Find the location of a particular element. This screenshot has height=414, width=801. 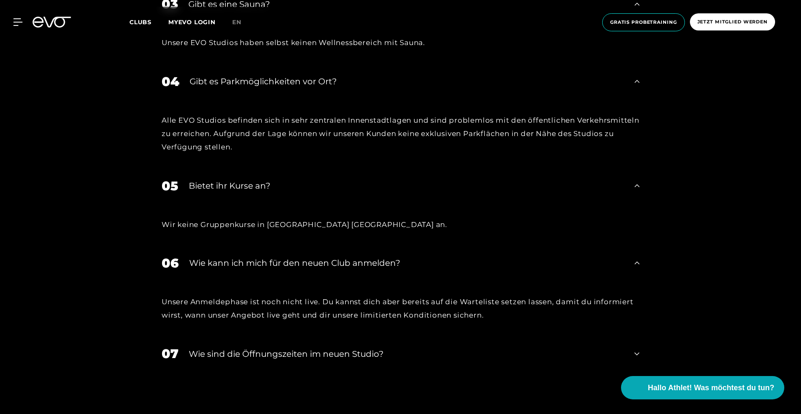

div: Unsere Anmeldephase ist noch nicht live. Du kannst dich aber bereits auf die Warteliste setzen la... is located at coordinates (401, 309).